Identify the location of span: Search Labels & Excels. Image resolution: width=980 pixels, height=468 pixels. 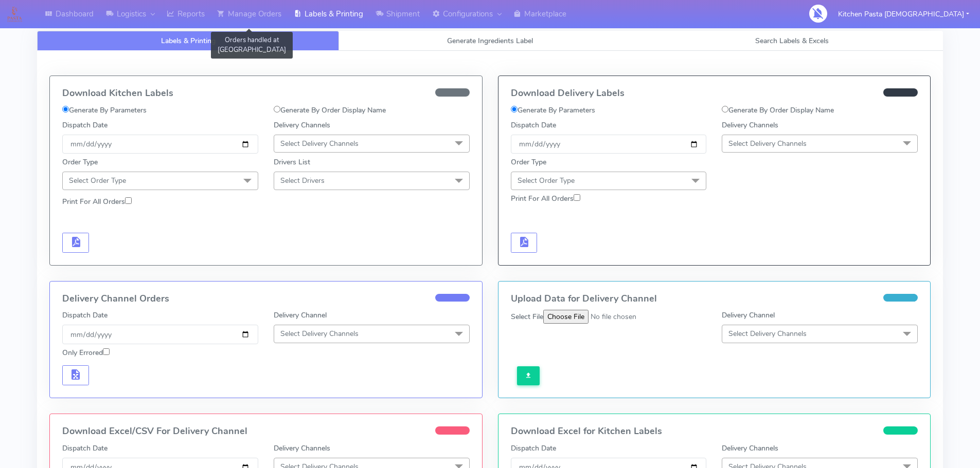
(791, 41).